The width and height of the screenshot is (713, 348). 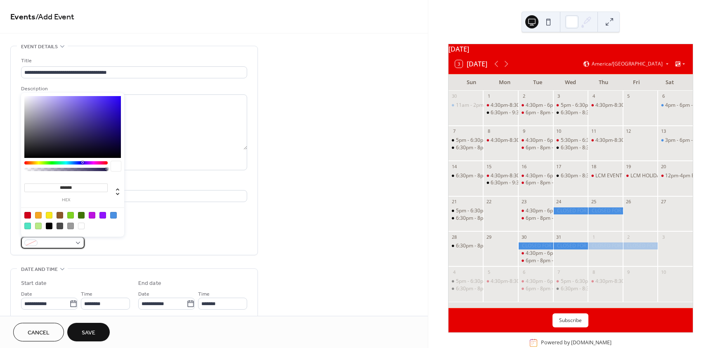 I want to click on div: 11am - 2pm - FELIX BIRTHDAY PARTY, so click(x=466, y=105).